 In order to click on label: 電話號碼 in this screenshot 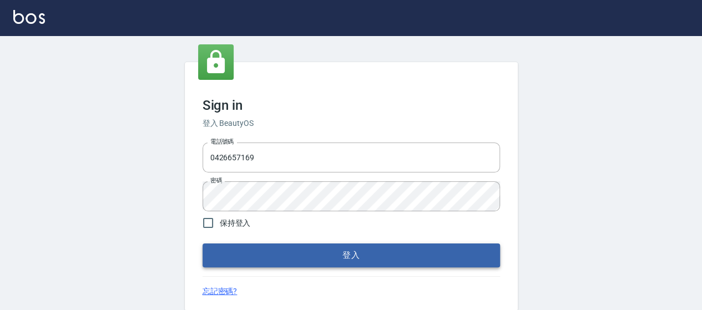, I will do `click(222, 141)`.